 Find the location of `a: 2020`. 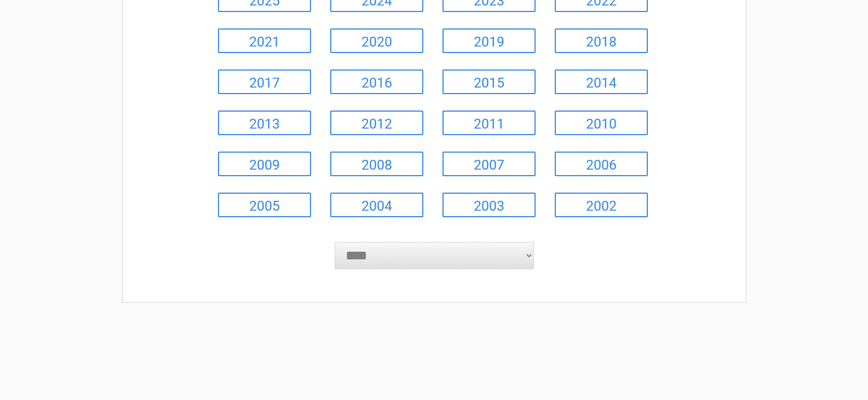

a: 2020 is located at coordinates (377, 40).